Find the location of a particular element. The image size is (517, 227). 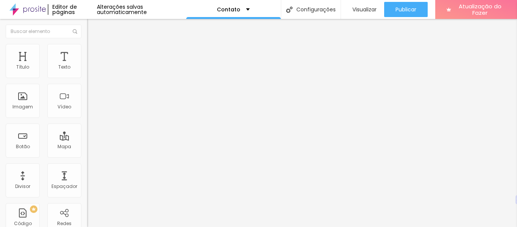

font: Atualização do Fazer is located at coordinates (480, 9).